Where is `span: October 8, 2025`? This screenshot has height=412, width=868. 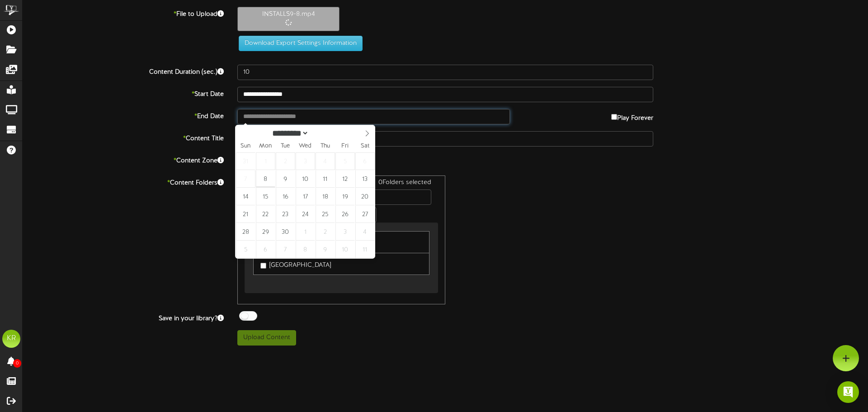
span: October 8, 2025 is located at coordinates (305, 250).